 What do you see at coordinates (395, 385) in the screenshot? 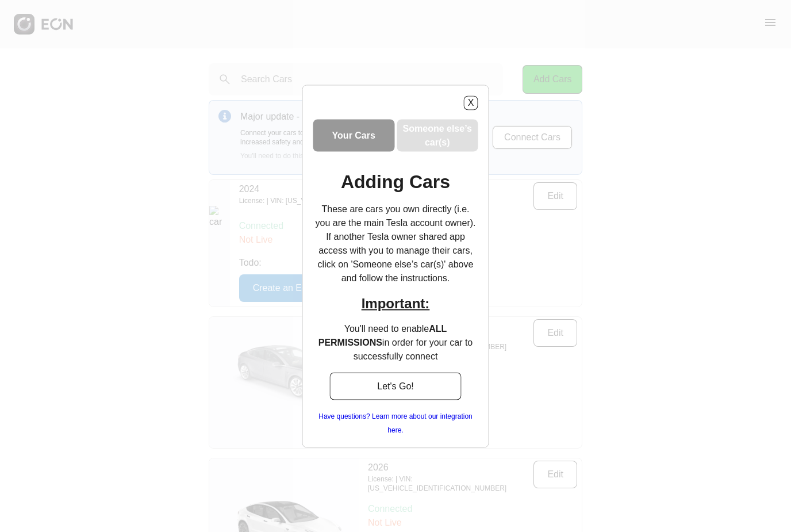
I see `button: Let's Go!` at bounding box center [395, 385].